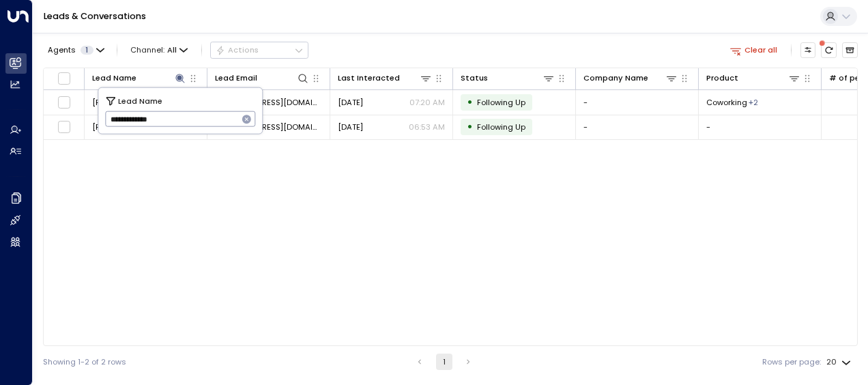 The image size is (868, 385). I want to click on p: 07:20 AM, so click(427, 103).